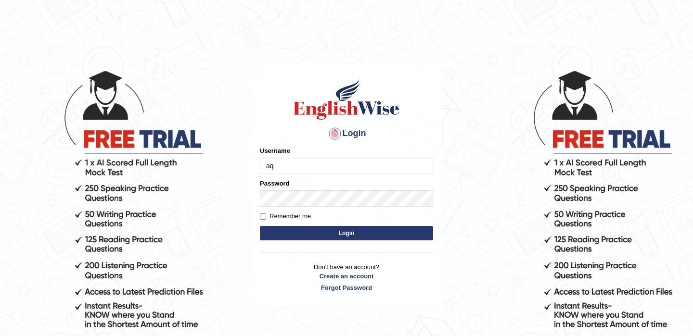 This screenshot has height=336, width=693. What do you see at coordinates (346, 276) in the screenshot?
I see `a: Create an account` at bounding box center [346, 276].